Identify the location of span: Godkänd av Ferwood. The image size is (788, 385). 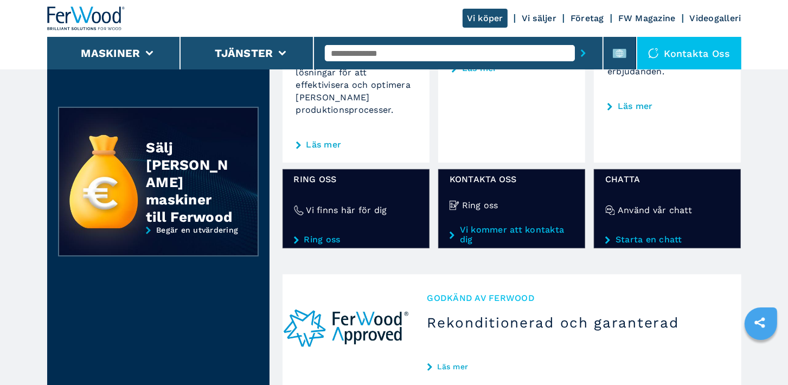
(576, 298).